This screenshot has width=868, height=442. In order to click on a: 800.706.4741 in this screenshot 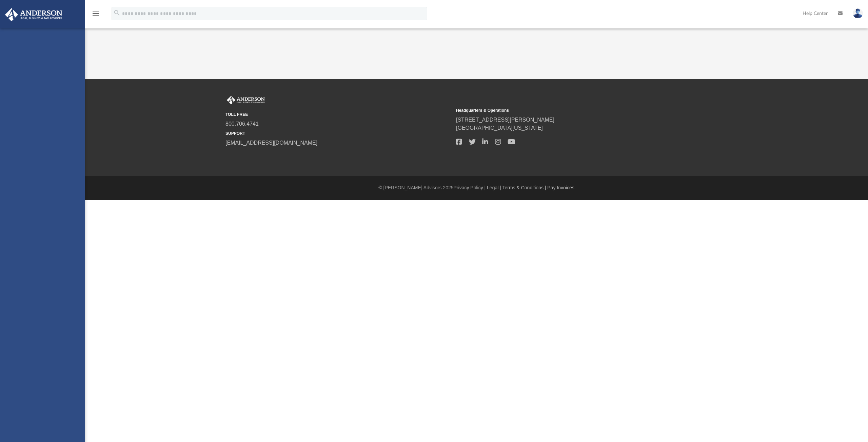, I will do `click(242, 124)`.